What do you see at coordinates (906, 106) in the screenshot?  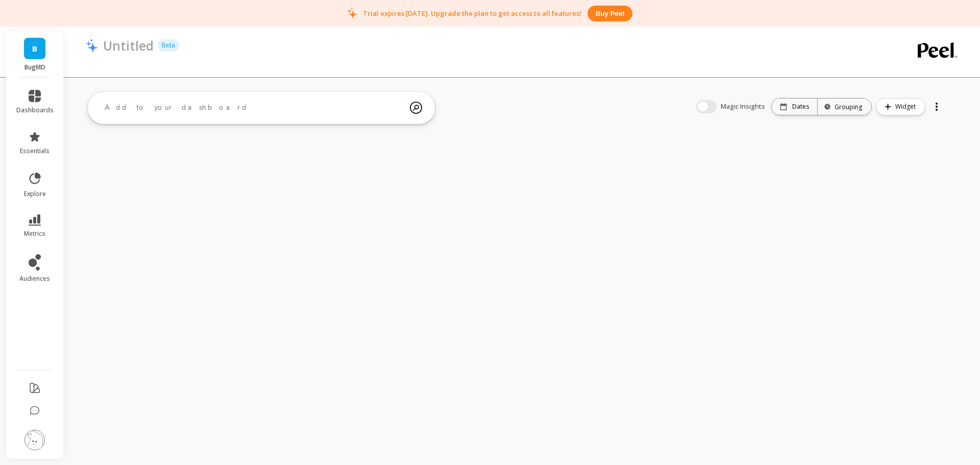 I see `span: Widget` at bounding box center [906, 106].